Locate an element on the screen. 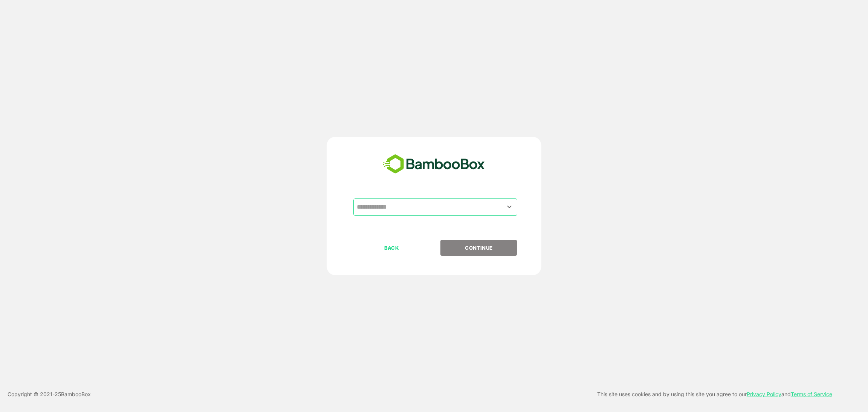 Image resolution: width=868 pixels, height=412 pixels. button: Open is located at coordinates (510, 207).